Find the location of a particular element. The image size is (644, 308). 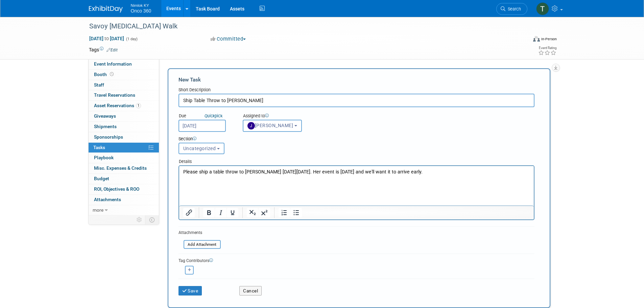

img: Tim Bugaile is located at coordinates (543, 9).